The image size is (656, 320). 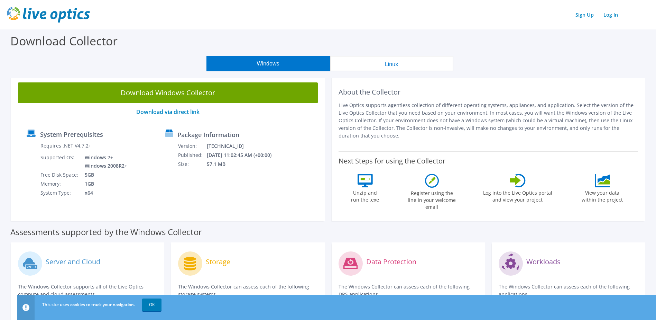 What do you see at coordinates (489, 92) in the screenshot?
I see `h2: About the Collector` at bounding box center [489, 92].